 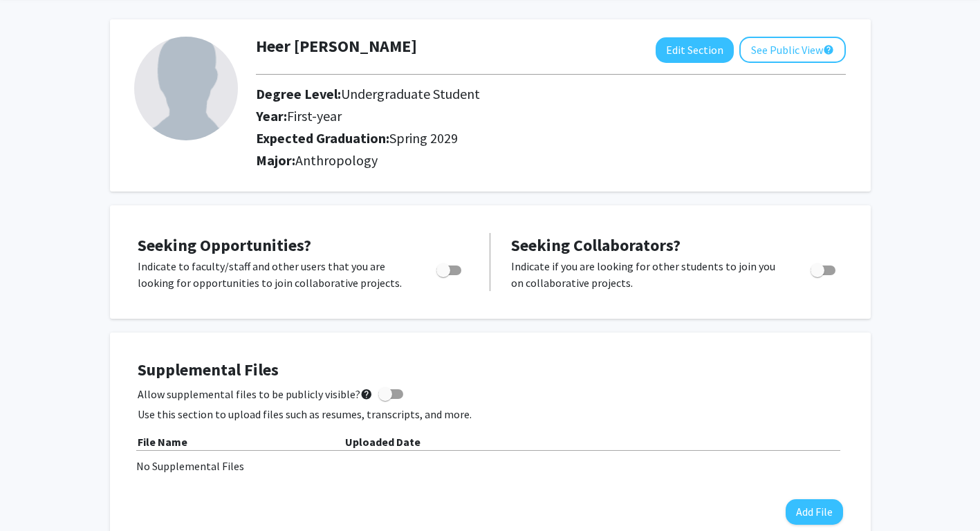 What do you see at coordinates (532, 116) in the screenshot?
I see `h2: Year:` at bounding box center [532, 116].